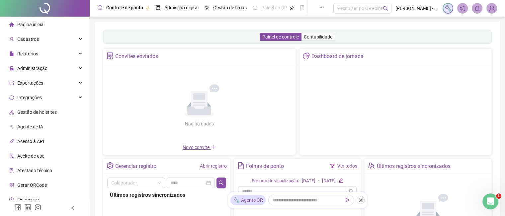  Describe the element at coordinates (199, 147) in the screenshot. I see `span: Novo convite` at that location.